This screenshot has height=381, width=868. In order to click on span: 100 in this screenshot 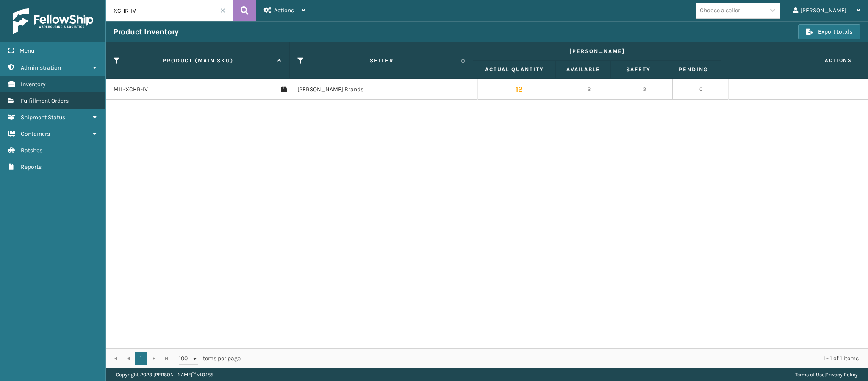, I will do `click(185, 358)`.